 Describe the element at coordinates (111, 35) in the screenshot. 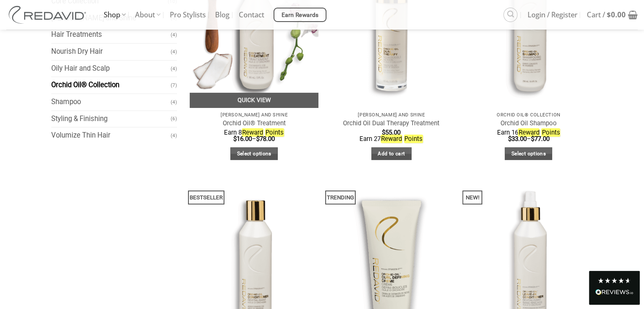

I see `a: Hair Treatments` at that location.